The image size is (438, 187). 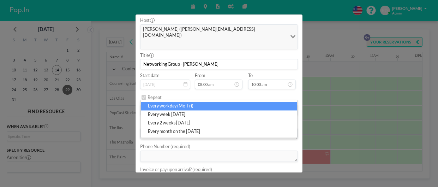 I want to click on input: (No title), so click(x=219, y=64).